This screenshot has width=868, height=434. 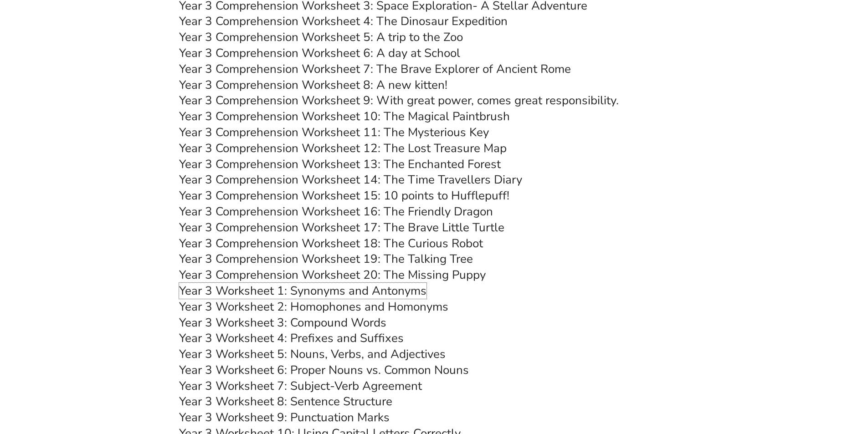 What do you see at coordinates (344, 195) in the screenshot?
I see `a: Year 3 Comprehension Worksheet 15: 10 points to Hufflepuff!` at bounding box center [344, 195].